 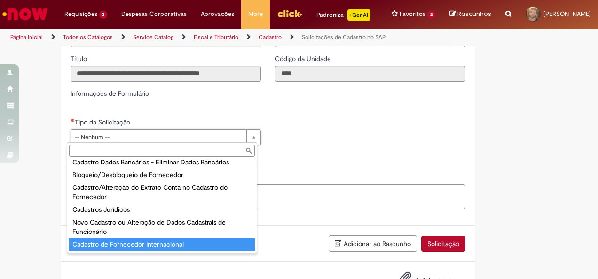 I want to click on div: Bloqueio/Desbloqueio de Fornecedor, so click(x=162, y=175).